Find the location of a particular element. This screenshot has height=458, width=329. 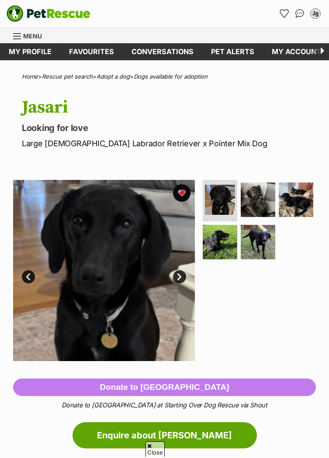

a: Pet alerts is located at coordinates (232, 52).